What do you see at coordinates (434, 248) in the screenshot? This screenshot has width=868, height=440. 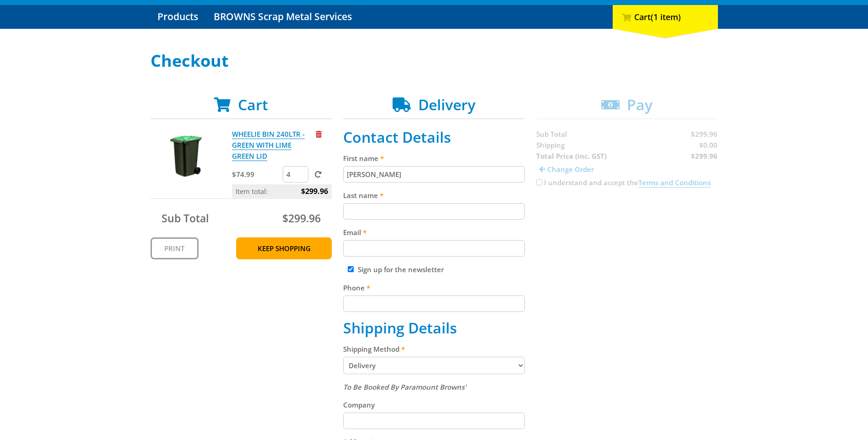 I see `input: Please enter your email address.` at bounding box center [434, 248].